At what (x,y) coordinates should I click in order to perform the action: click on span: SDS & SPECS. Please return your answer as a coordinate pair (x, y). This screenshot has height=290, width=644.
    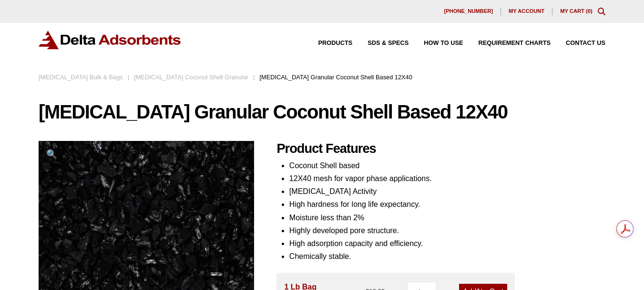
    Looking at the image, I should click on (388, 43).